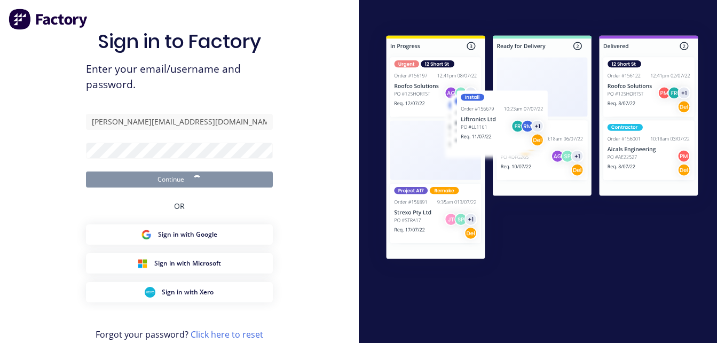  Describe the element at coordinates (142, 263) in the screenshot. I see `img: Microsoft Sign in` at that location.